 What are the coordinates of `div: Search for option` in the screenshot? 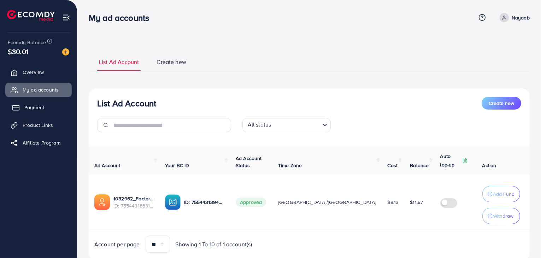 It's located at (286, 125).